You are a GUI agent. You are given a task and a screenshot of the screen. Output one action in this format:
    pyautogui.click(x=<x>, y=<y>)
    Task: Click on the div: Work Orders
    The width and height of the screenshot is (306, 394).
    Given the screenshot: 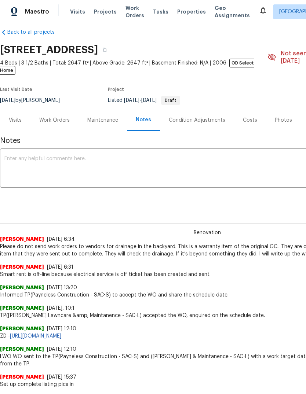 What is the action you would take?
    pyautogui.click(x=54, y=120)
    